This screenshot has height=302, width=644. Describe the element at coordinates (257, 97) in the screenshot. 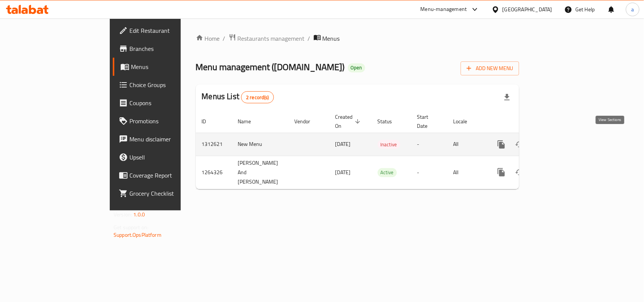

I see `span: 2 record(s)` at that location.